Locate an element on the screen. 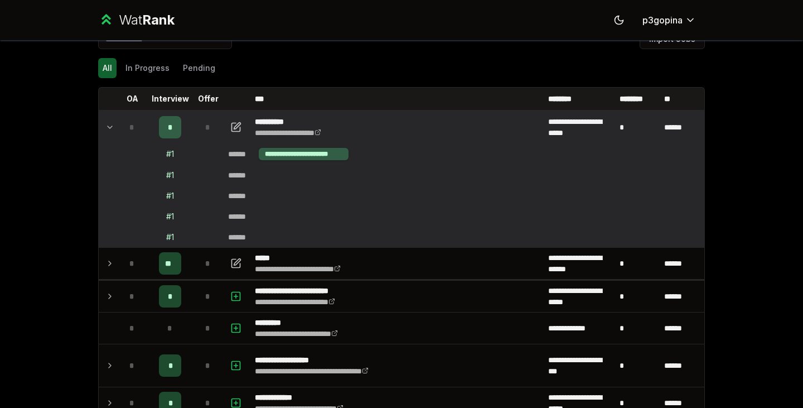  a: WatRank is located at coordinates (136, 20).